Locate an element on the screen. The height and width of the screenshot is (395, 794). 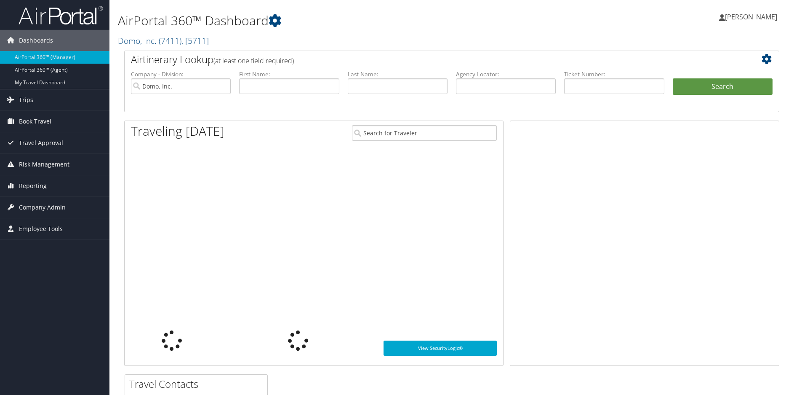
span: , [ 5711 ] is located at coordinates (195, 40).